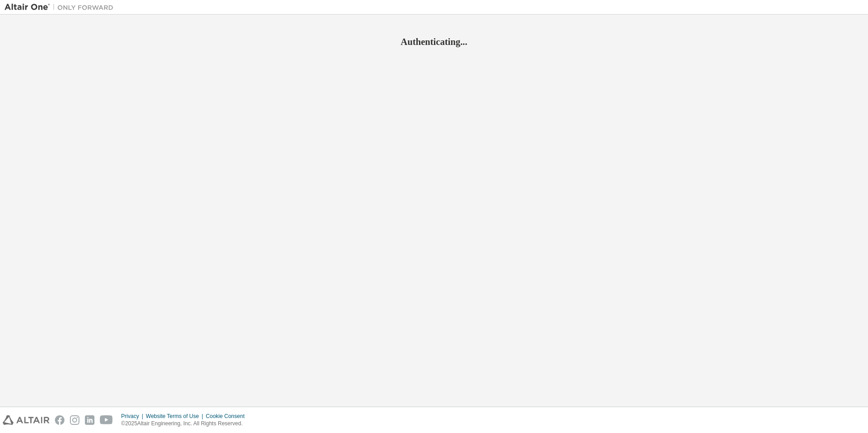 The image size is (868, 433). What do you see at coordinates (26, 420) in the screenshot?
I see `img: altair_logo.svg` at bounding box center [26, 420].